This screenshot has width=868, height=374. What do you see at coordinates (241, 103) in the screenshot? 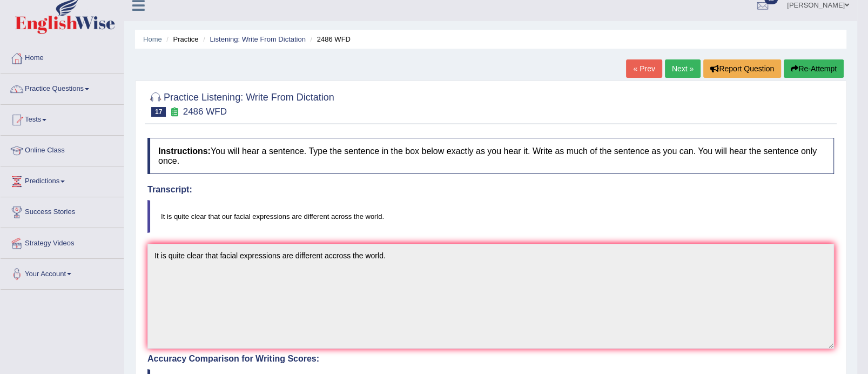
I see `h2: Practice Listening: Write From Dictation` at bounding box center [241, 103].